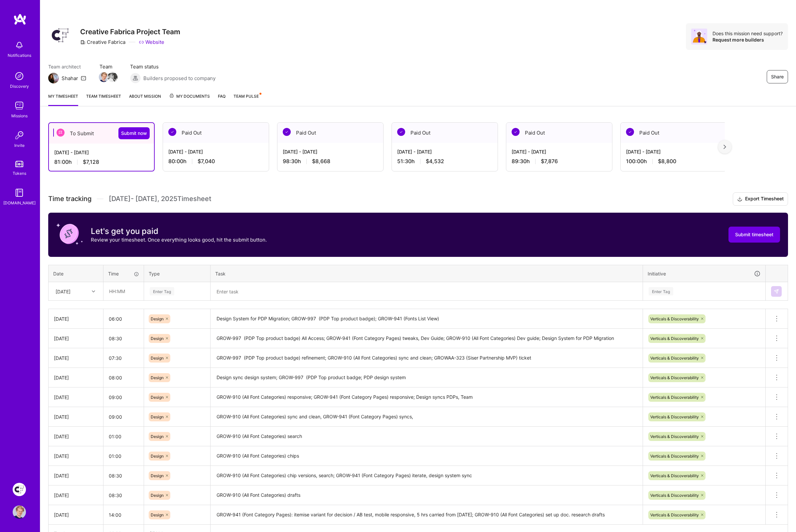 This screenshot has width=796, height=532. Describe the element at coordinates (761, 199) in the screenshot. I see `button: Export Timesheet` at that location.